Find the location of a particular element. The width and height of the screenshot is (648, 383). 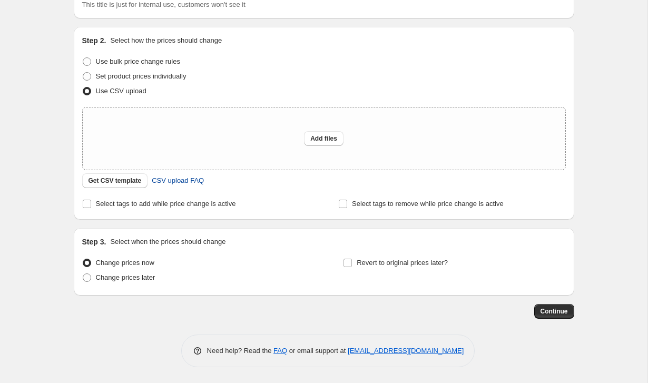

h2: Step 3. is located at coordinates (94, 242).